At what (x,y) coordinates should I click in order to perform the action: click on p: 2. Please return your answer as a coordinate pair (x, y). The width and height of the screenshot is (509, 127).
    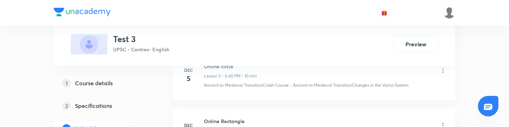
    Looking at the image, I should click on (66, 106).